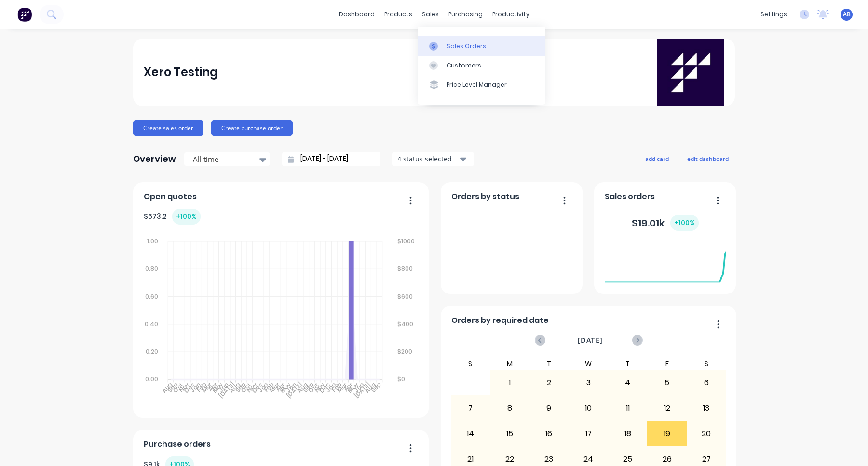 The image size is (868, 466). What do you see at coordinates (500, 320) in the screenshot?
I see `span: Orders by required date` at bounding box center [500, 320].